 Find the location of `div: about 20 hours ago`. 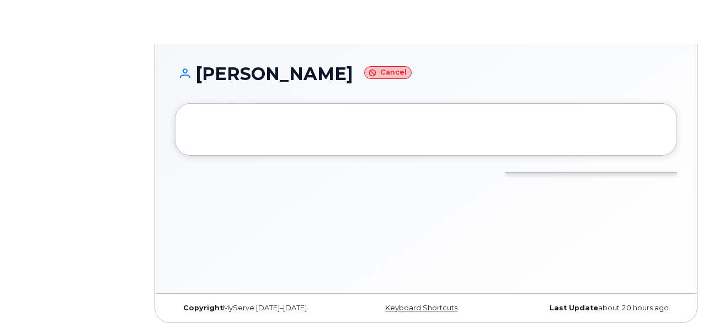

div: about 20 hours ago is located at coordinates (593, 308).